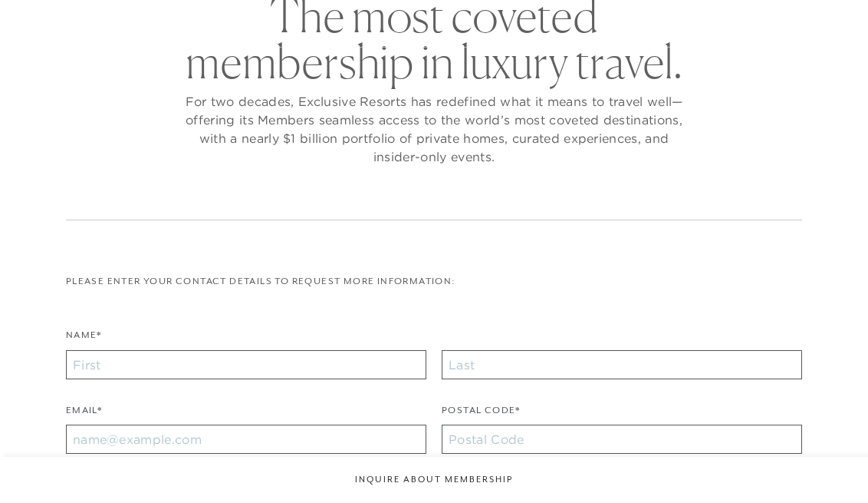  I want to click on input: Postal Code, so click(622, 439).